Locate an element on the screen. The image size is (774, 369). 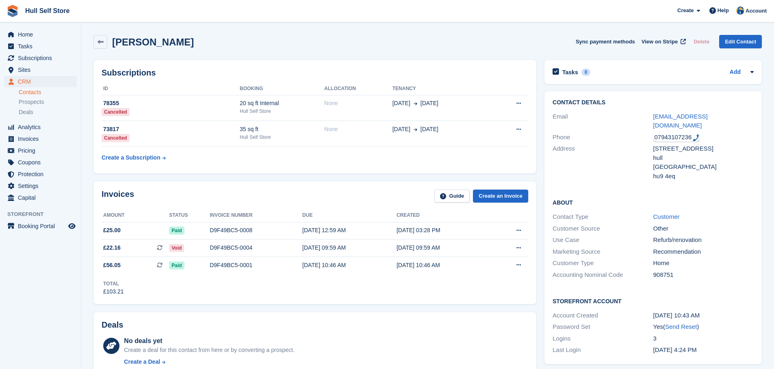
th: Booking is located at coordinates (282, 89).